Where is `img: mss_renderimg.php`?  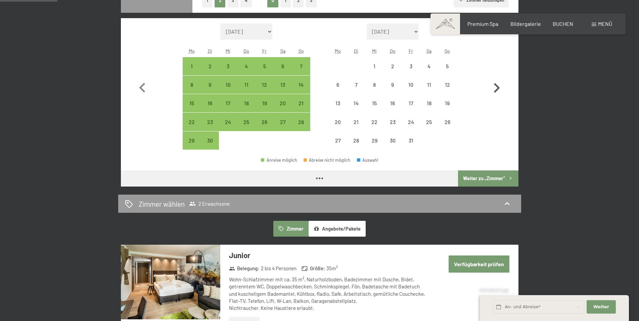
img: mss_renderimg.php is located at coordinates (171, 282).